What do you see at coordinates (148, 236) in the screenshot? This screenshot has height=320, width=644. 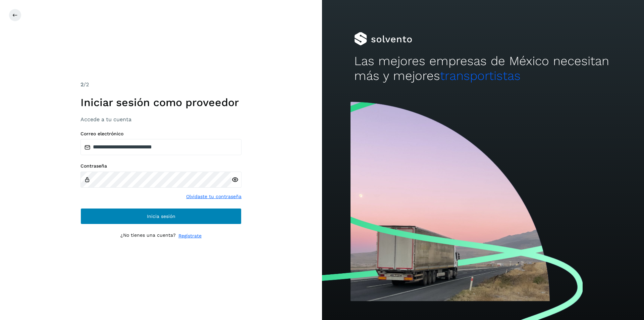 I see `p: ¿No tienes una cuenta?` at bounding box center [148, 236].